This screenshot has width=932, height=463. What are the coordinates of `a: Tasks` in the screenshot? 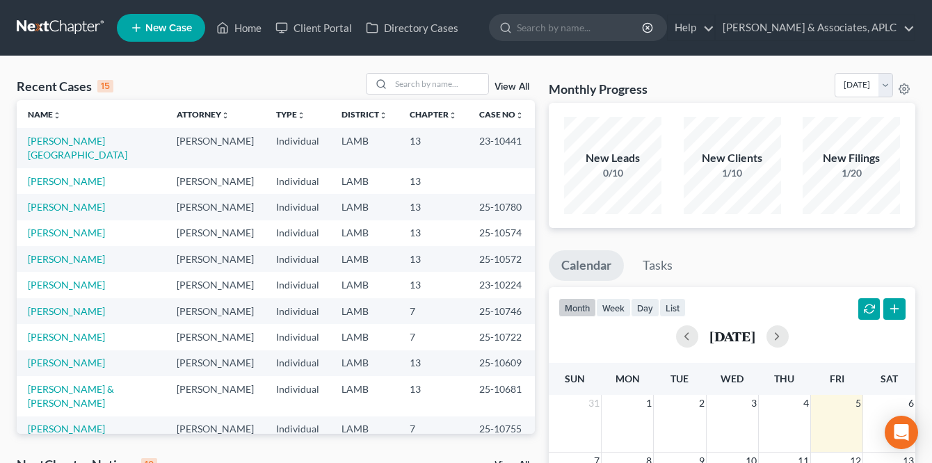 It's located at (657, 266).